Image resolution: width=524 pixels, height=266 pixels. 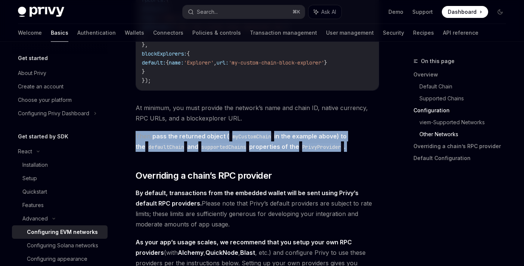 What do you see at coordinates (33, 205) in the screenshot?
I see `div: Features` at bounding box center [33, 205].